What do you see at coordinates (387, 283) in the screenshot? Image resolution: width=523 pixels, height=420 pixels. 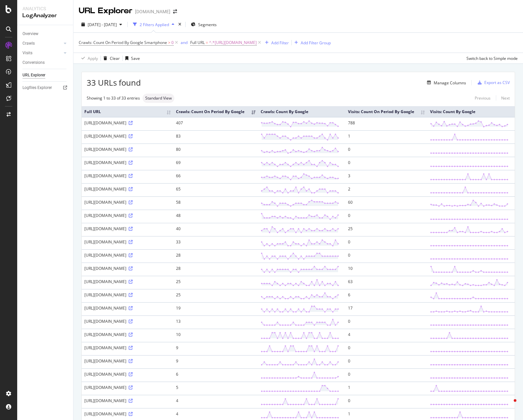 I see `td: 63` at bounding box center [387, 283].